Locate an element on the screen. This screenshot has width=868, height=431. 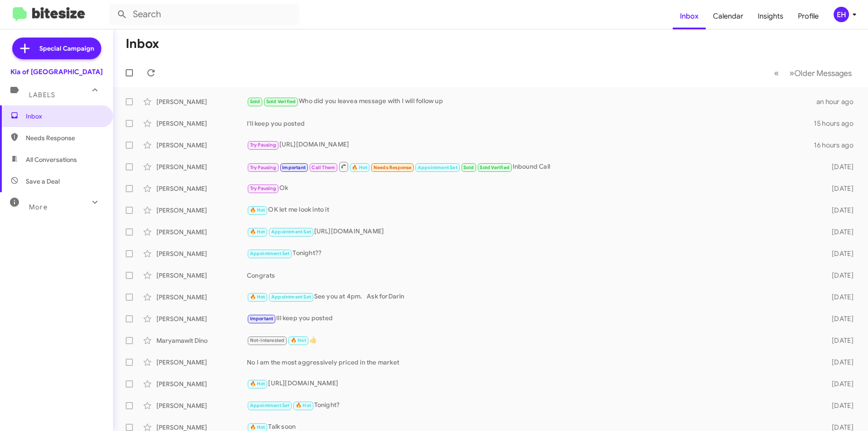
span: Profile is located at coordinates (808, 16).